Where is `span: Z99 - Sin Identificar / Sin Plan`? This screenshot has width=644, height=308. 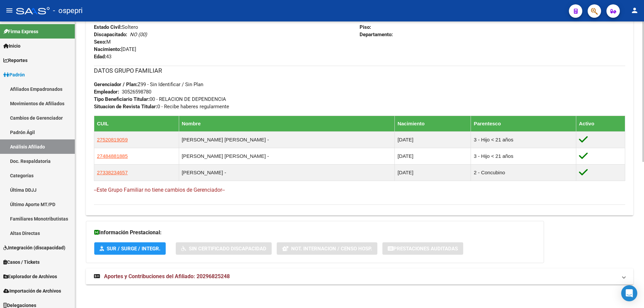
span: Z99 - Sin Identificar / Sin Plan is located at coordinates (148, 85).